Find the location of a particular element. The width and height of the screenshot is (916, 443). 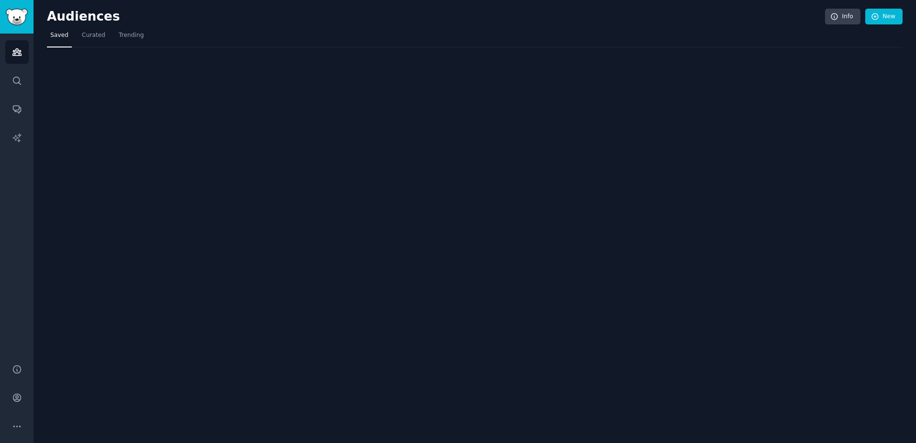

a: New is located at coordinates (884, 17).